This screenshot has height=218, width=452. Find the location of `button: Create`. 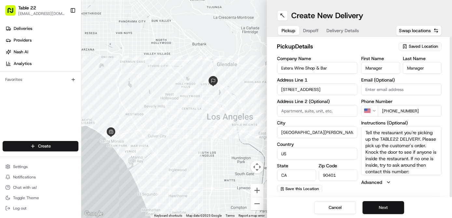

button: Create is located at coordinates (40, 146).